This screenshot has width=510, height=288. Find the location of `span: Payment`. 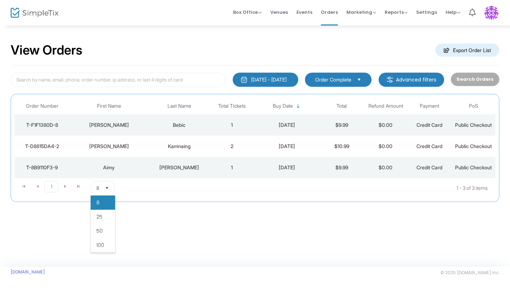

span: Payment is located at coordinates (429, 106).